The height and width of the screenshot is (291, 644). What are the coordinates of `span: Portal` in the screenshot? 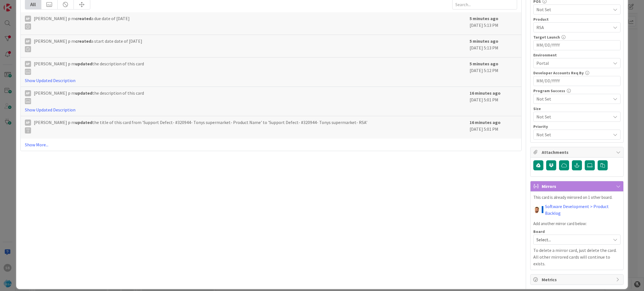 It's located at (573, 63).